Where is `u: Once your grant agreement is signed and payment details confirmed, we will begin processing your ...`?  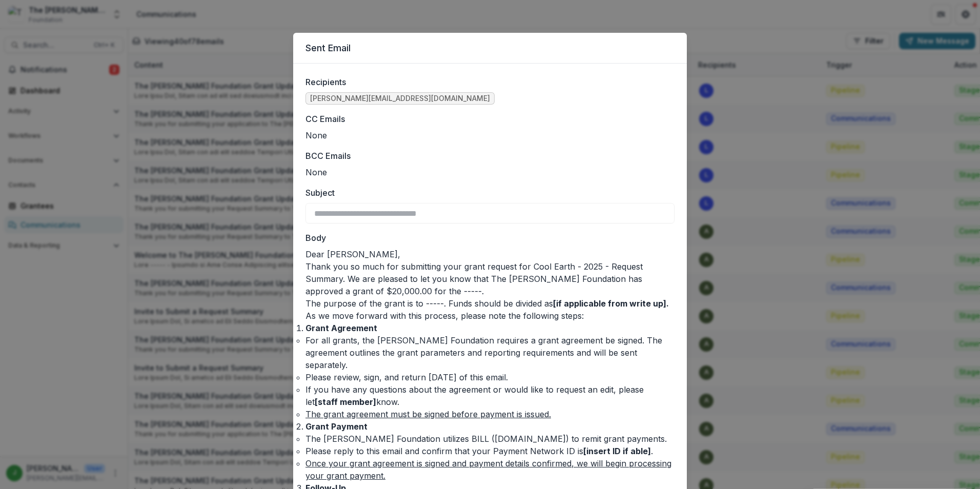 u: Once your grant agreement is signed and payment details confirmed, we will begin processing your ... is located at coordinates (489, 470).